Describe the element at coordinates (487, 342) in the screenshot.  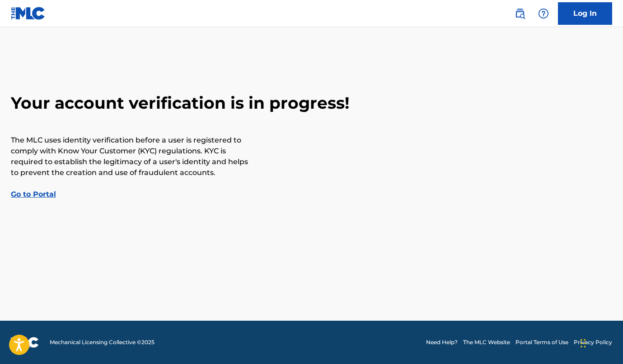
I see `a: The MLC Website` at that location.